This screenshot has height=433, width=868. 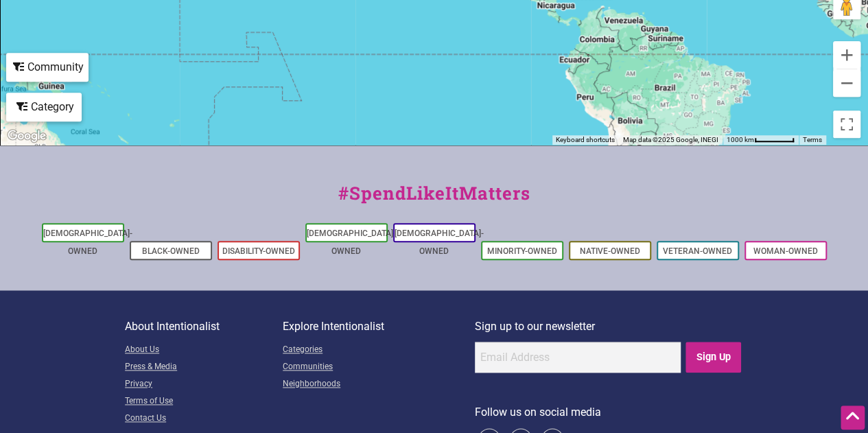 I want to click on a: Privacy, so click(x=204, y=384).